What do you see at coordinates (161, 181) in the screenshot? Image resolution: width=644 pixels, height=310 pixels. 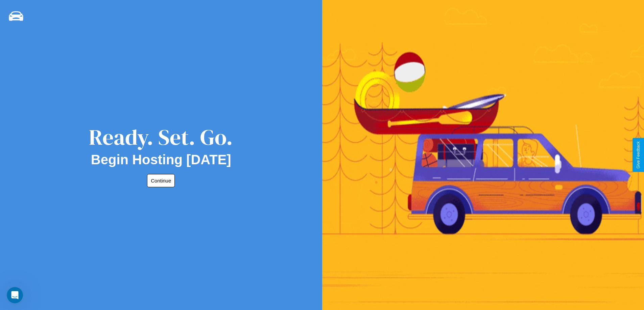 I see `button: Continue` at bounding box center [161, 181].